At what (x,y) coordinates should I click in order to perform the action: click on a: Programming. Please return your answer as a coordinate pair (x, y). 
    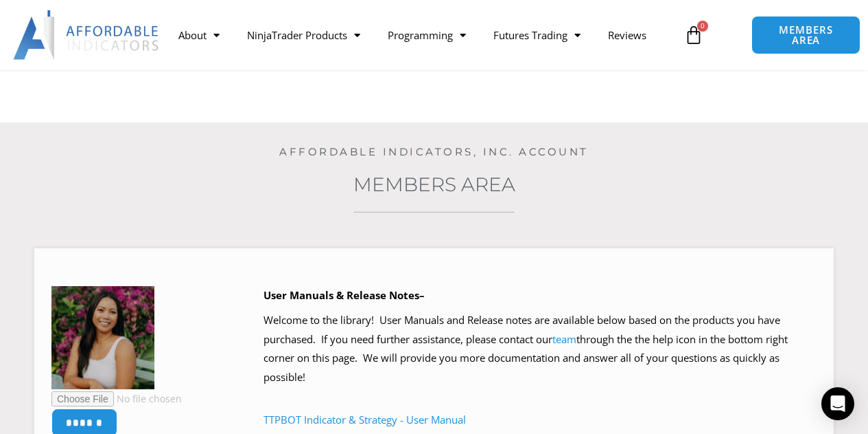
    Looking at the image, I should click on (427, 35).